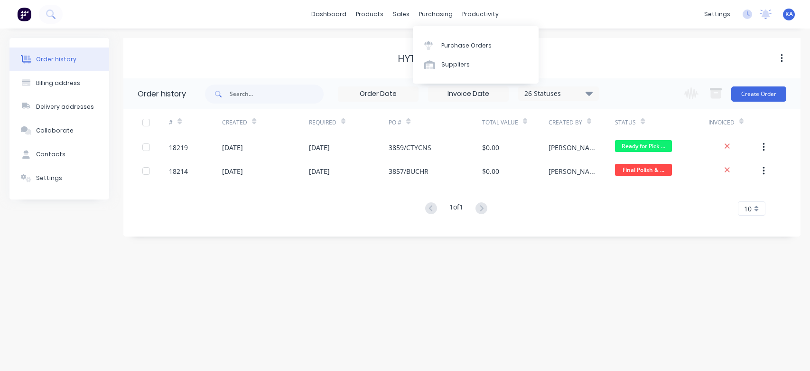 The height and width of the screenshot is (371, 810). Describe the element at coordinates (378, 94) in the screenshot. I see `input: Order Date` at that location.